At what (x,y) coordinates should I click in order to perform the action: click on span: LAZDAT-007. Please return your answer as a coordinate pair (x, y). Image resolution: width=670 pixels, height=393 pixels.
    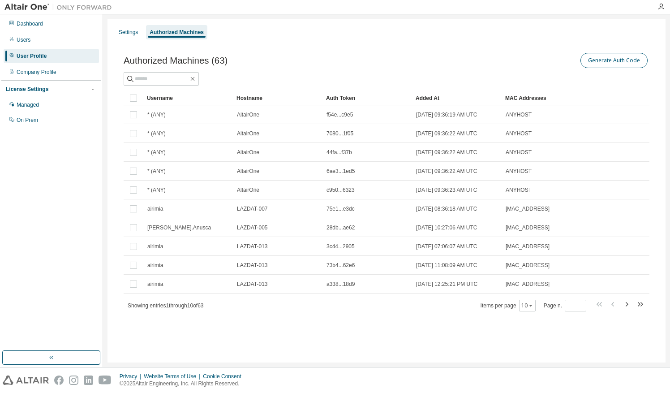
    Looking at the image, I should click on (252, 209).